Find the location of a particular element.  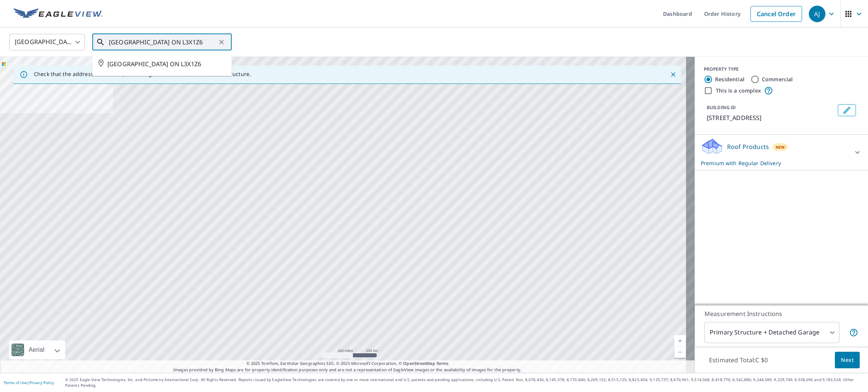

p: BUILDING ID is located at coordinates (721, 108).